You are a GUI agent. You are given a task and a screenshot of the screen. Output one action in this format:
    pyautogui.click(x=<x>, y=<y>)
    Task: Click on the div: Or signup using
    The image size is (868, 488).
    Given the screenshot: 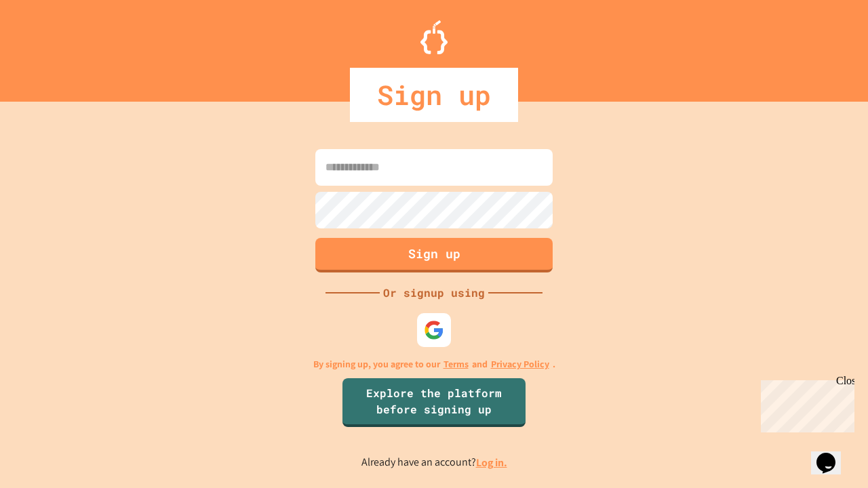 What is the action you would take?
    pyautogui.click(x=434, y=292)
    